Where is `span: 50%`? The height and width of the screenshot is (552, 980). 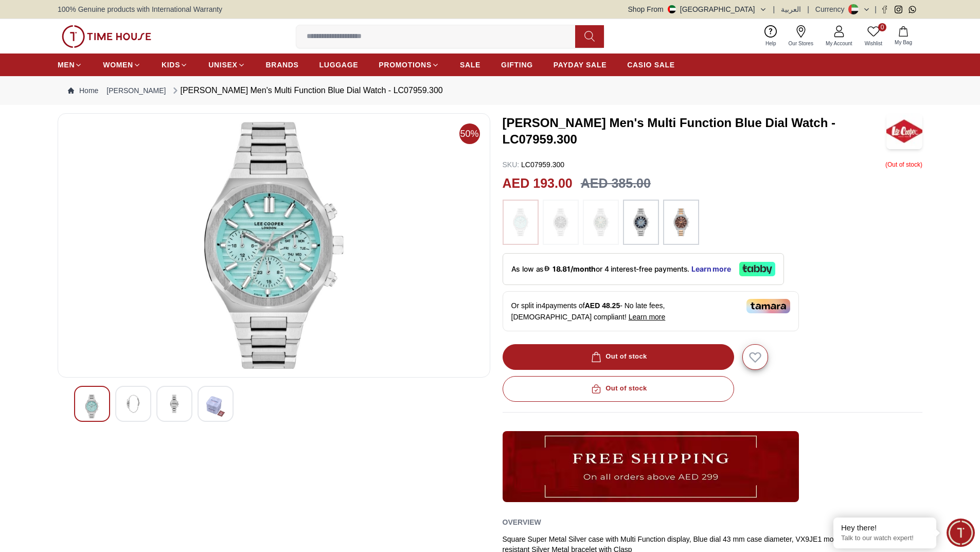
span: 50% is located at coordinates (470, 134).